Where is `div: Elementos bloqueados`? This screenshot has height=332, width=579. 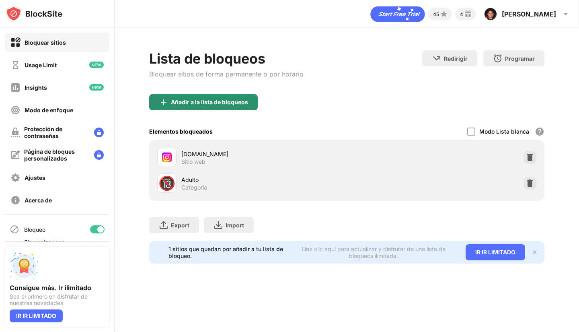 div: Elementos bloqueados is located at coordinates (181, 131).